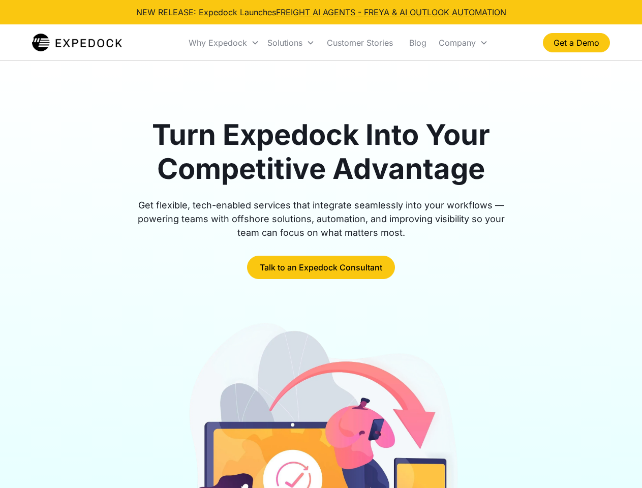  What do you see at coordinates (321, 12) in the screenshot?
I see `div: NEW RELEASE: Expedock Launches` at bounding box center [321, 12].